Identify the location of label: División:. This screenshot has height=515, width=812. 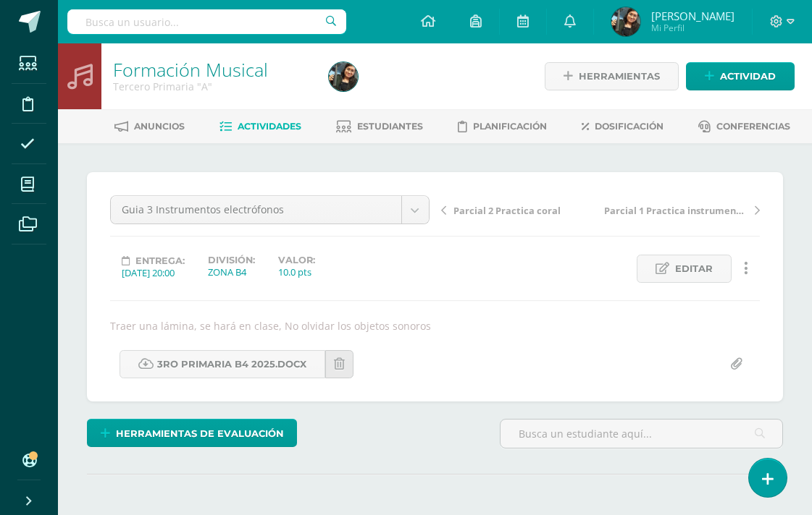
(231, 260).